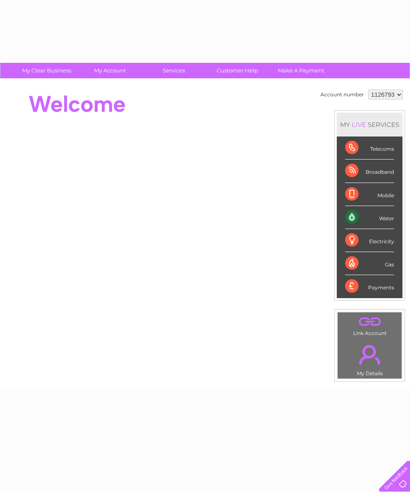  What do you see at coordinates (370, 124) in the screenshot?
I see `div: MY SERVICES` at bounding box center [370, 124].